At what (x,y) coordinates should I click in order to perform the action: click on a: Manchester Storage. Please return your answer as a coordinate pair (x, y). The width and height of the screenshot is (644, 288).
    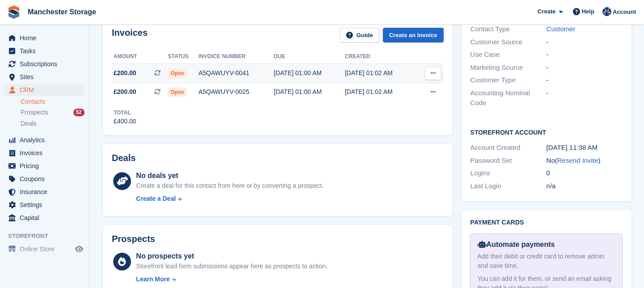
    Looking at the image, I should click on (62, 12).